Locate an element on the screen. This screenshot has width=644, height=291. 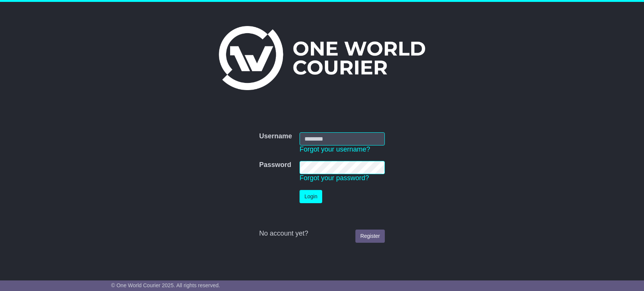
a: Forgot your username? is located at coordinates (335, 149).